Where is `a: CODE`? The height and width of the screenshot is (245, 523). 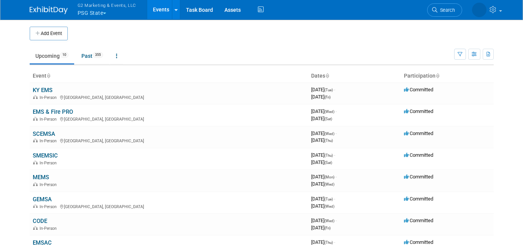 a: CODE is located at coordinates (40, 221).